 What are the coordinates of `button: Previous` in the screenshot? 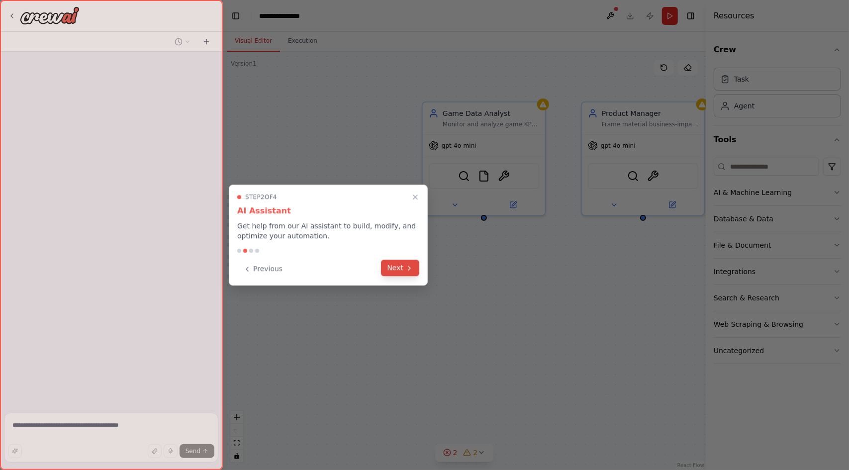 It's located at (263, 269).